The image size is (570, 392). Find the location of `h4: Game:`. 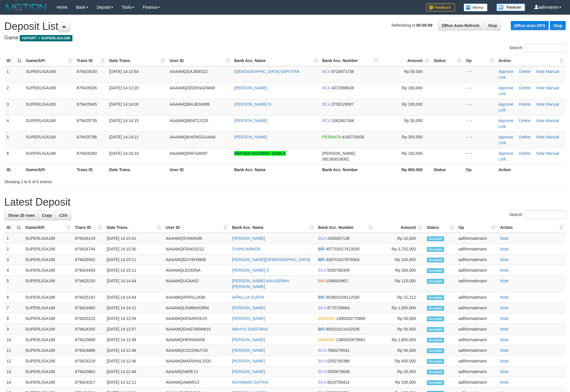

h4: Game: is located at coordinates (285, 38).